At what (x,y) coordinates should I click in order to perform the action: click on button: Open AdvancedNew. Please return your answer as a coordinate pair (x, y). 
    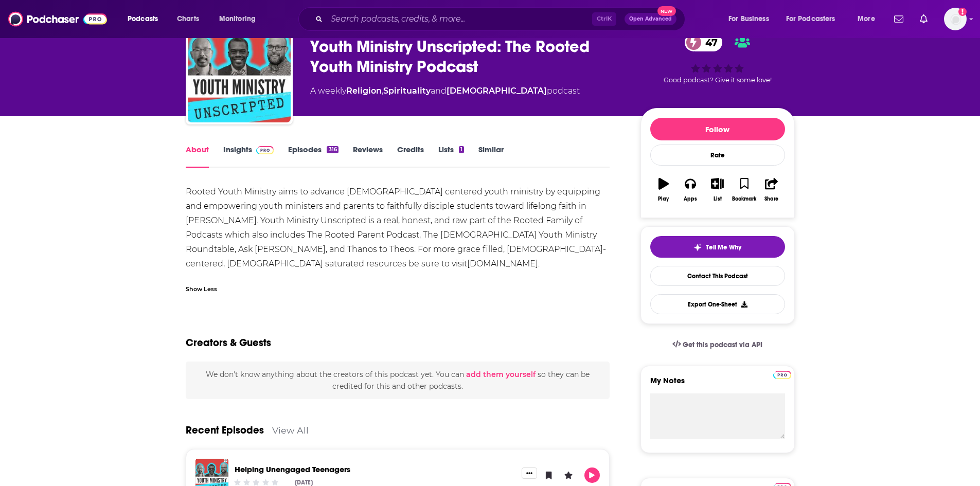
    Looking at the image, I should click on (650, 19).